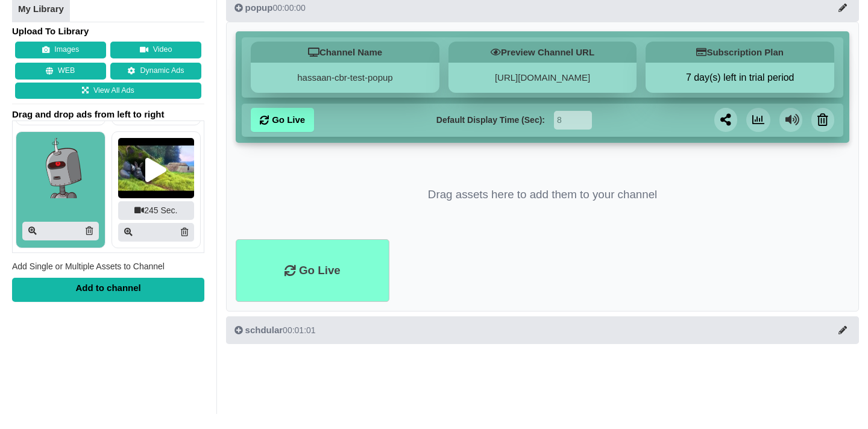  I want to click on div: 00:01:01, so click(275, 330).